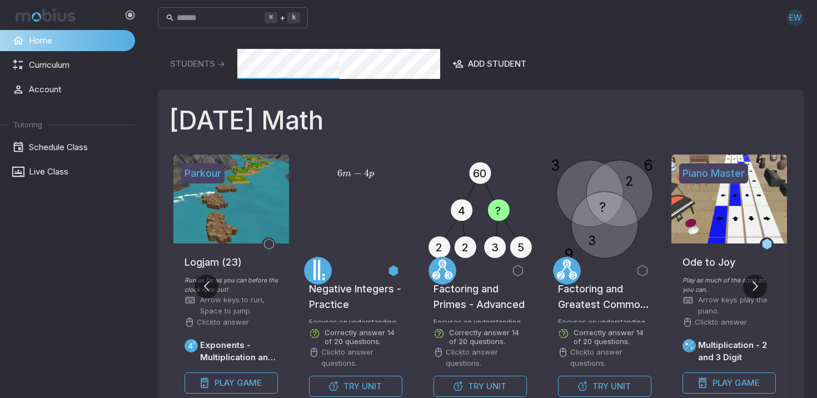  I want to click on h5: Ode to Joy, so click(709, 257).